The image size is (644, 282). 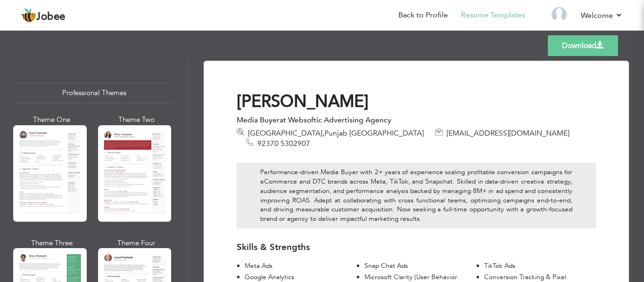 I want to click on div: Theme One, so click(x=52, y=120).